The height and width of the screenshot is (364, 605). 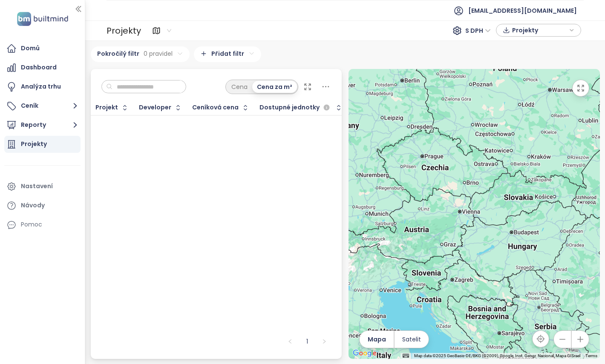 I want to click on a: Projekty, so click(x=42, y=144).